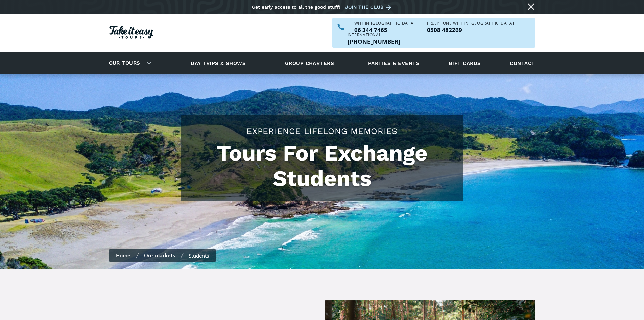 The image size is (644, 320). Describe the element at coordinates (123, 255) in the screenshot. I see `a: Home` at that location.